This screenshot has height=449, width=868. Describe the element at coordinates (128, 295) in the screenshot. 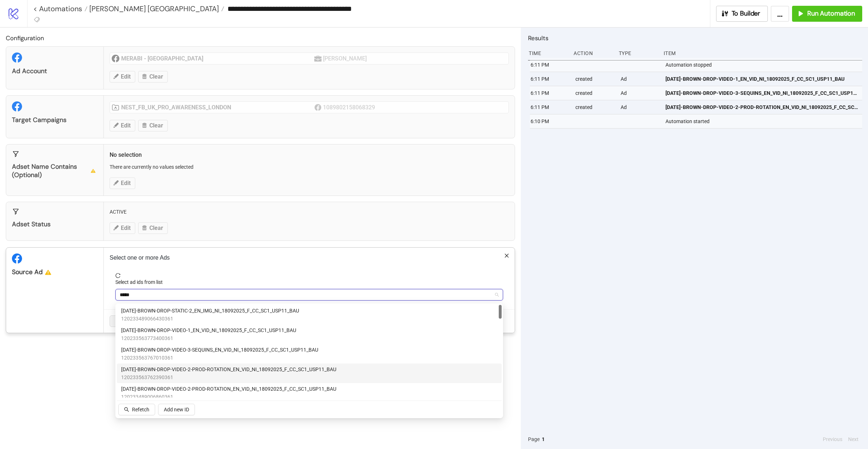

I see `input: Select ad ids from list` at that location.